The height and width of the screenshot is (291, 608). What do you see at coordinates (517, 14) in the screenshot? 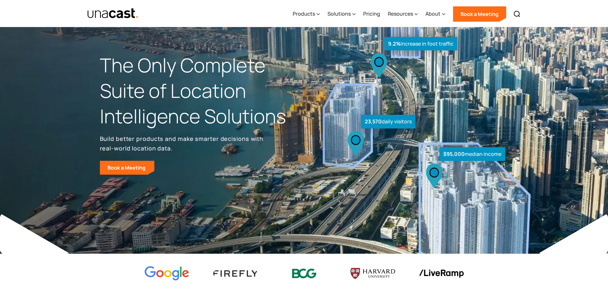
I see `img: Search icon` at bounding box center [517, 14].